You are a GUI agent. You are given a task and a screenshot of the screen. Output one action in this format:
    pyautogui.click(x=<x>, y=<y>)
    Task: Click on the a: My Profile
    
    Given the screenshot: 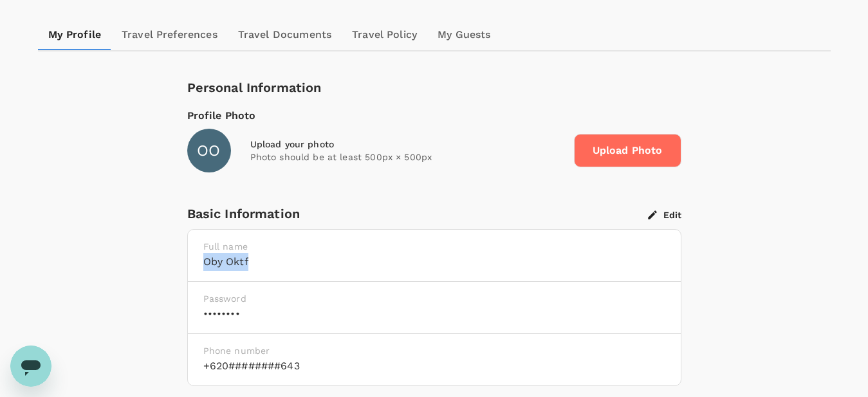 What is the action you would take?
    pyautogui.click(x=74, y=35)
    